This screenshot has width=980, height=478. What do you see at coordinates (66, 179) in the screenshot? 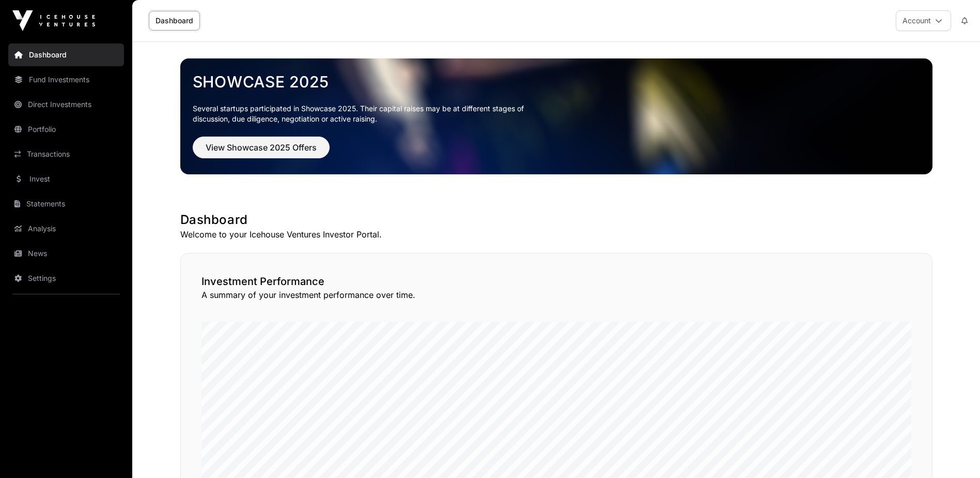
I see `a: Invest` at bounding box center [66, 179].